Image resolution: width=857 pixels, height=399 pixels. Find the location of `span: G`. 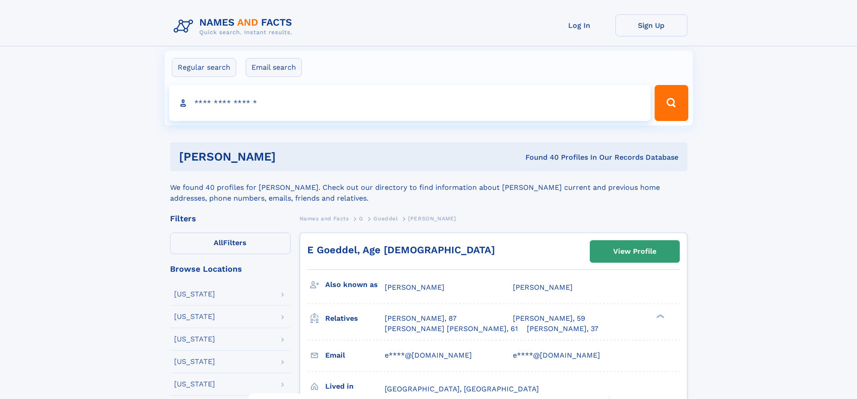

span: G is located at coordinates (361, 219).